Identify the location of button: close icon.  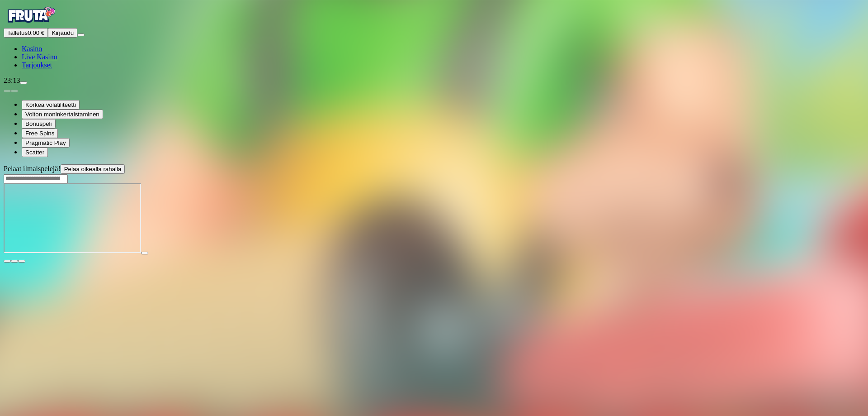
(7, 261).